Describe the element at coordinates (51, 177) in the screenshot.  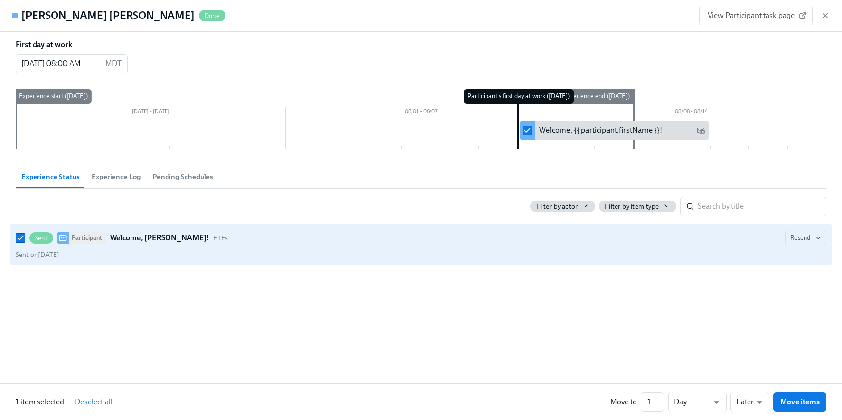
I see `span: Experience Status` at that location.